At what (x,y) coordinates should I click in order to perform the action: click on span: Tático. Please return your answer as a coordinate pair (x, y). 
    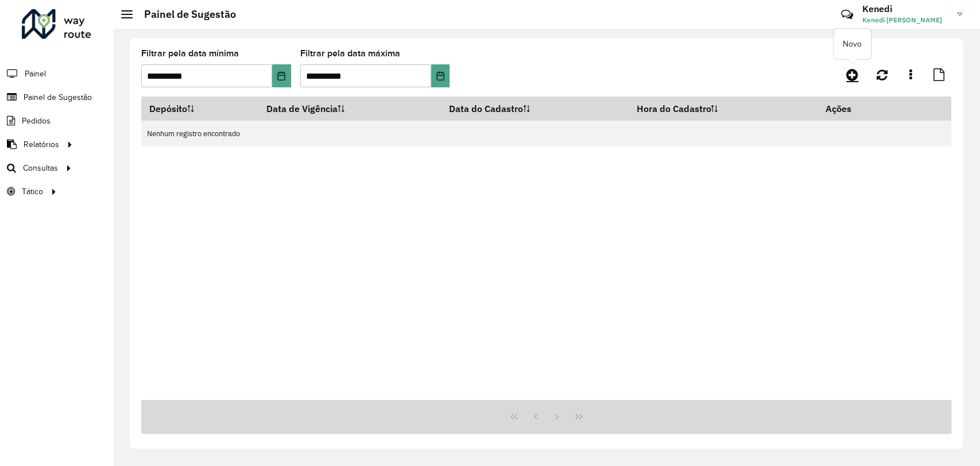
    Looking at the image, I should click on (32, 191).